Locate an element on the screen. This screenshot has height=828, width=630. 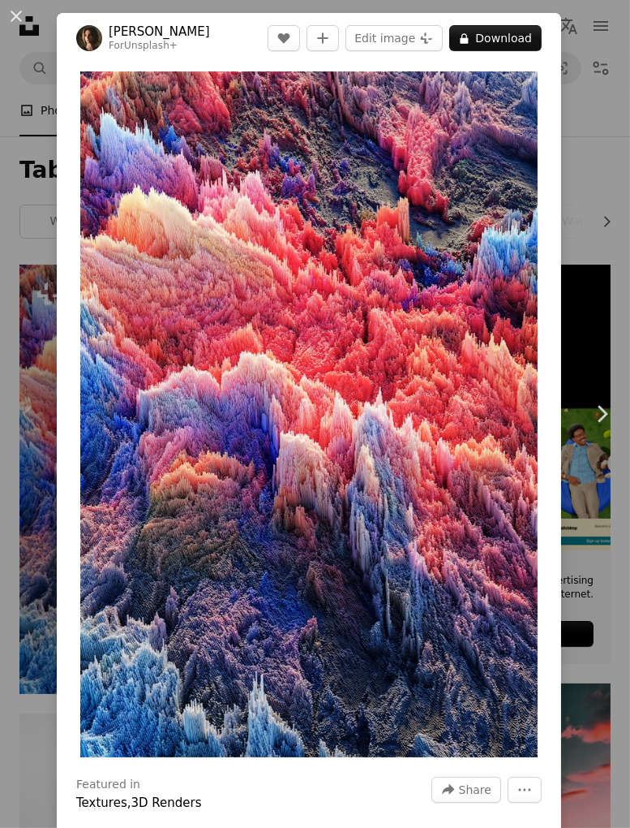
a: Next is located at coordinates (602, 414).